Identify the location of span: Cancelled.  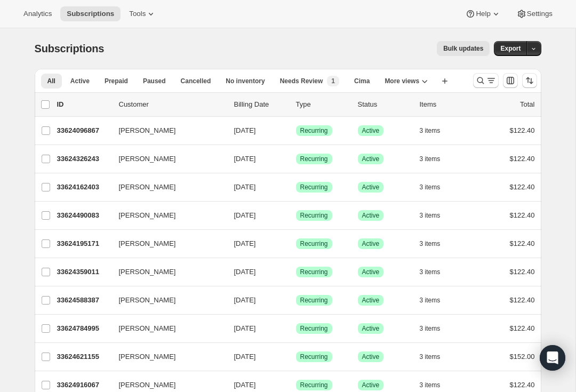
(196, 81).